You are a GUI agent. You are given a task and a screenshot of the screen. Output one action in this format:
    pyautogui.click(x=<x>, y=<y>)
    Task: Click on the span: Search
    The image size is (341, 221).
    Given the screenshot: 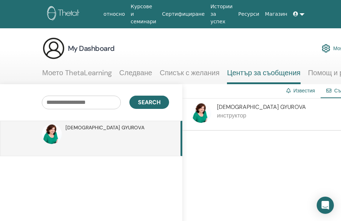 What is the action you would take?
    pyautogui.click(x=149, y=102)
    